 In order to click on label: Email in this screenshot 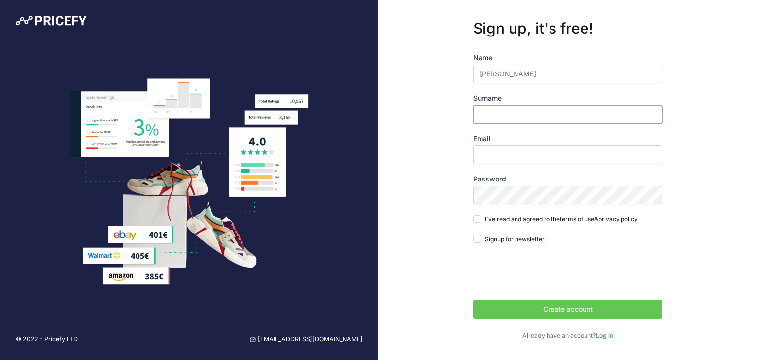, I will do `click(568, 138)`.